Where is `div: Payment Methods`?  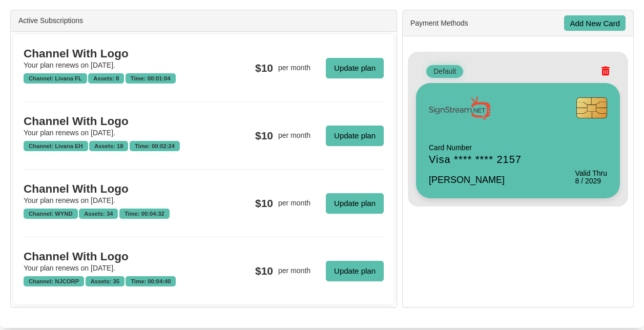
div: Payment Methods is located at coordinates (518, 23).